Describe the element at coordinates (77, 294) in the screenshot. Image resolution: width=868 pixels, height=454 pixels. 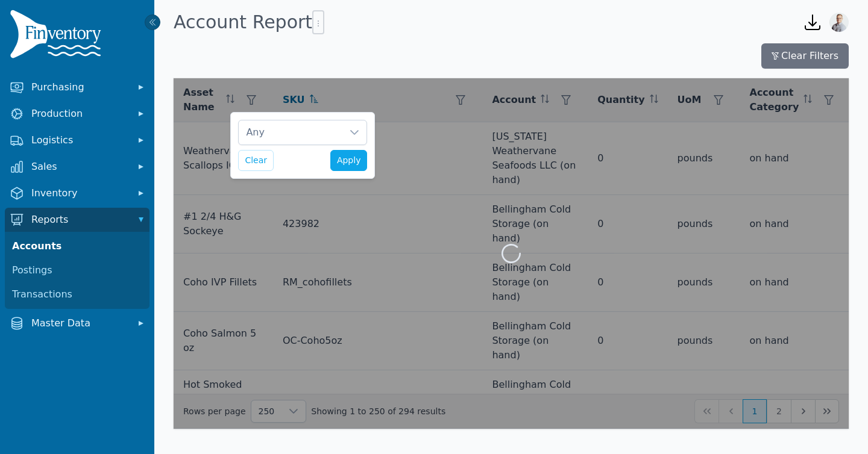
I see `a: Transactions` at that location.